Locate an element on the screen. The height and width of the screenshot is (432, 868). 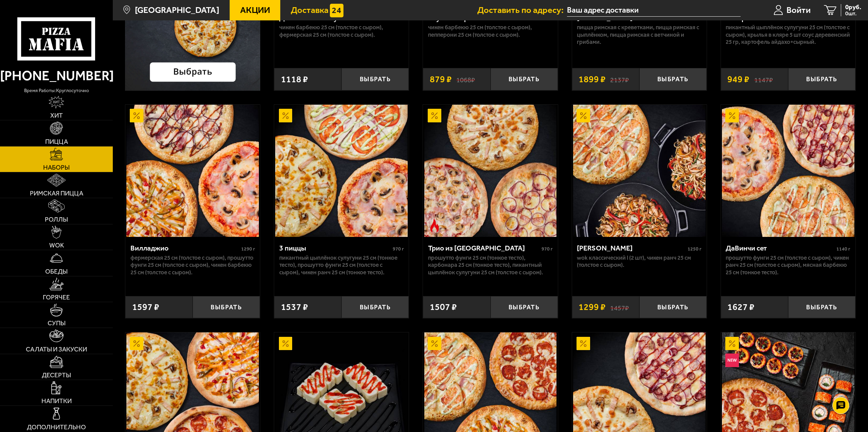
s: 1068 ₽ is located at coordinates (465, 79).